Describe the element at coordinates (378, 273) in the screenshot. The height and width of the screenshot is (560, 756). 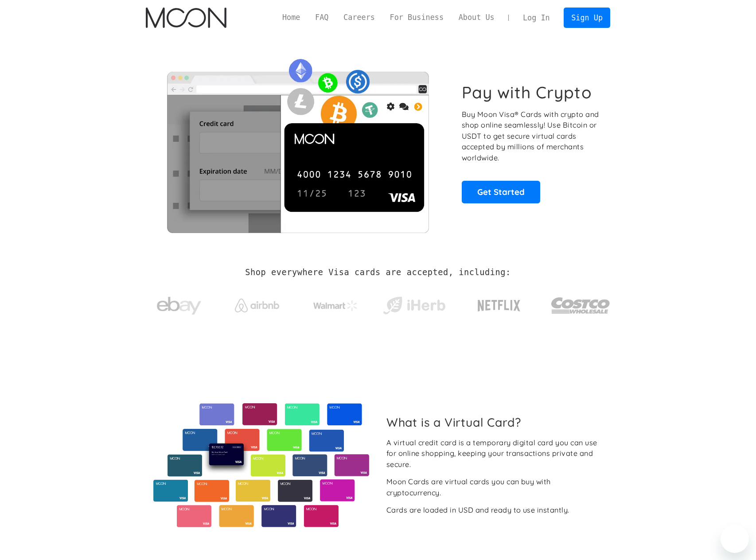
I see `h2: Shop everywhere Visa cards are accepted, including:` at that location.